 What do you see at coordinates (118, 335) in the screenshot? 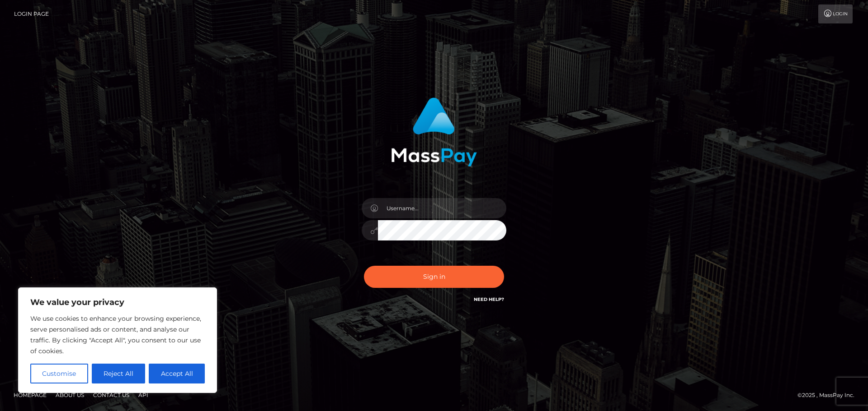
I see `p: We use cookies to enhance your browsing experience, serve personalised ads or content, and analys...` at bounding box center [118, 335].